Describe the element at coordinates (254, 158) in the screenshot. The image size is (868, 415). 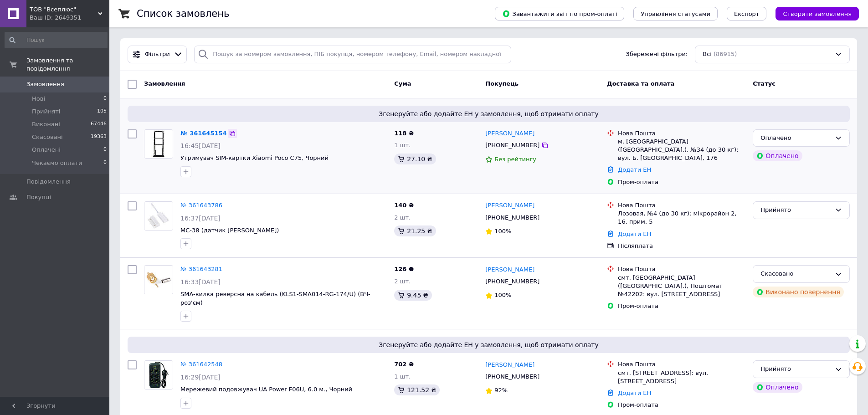
I see `a: Утримувач SIM-картки Xiaomi Poco C75, Чорний` at that location.